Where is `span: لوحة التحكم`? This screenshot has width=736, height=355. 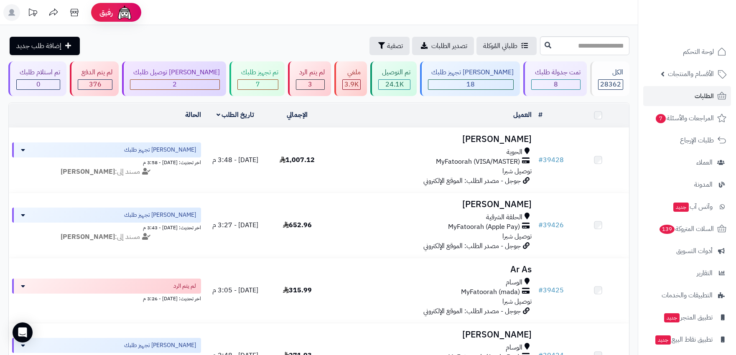
span: لوحة التحكم is located at coordinates (699, 52).